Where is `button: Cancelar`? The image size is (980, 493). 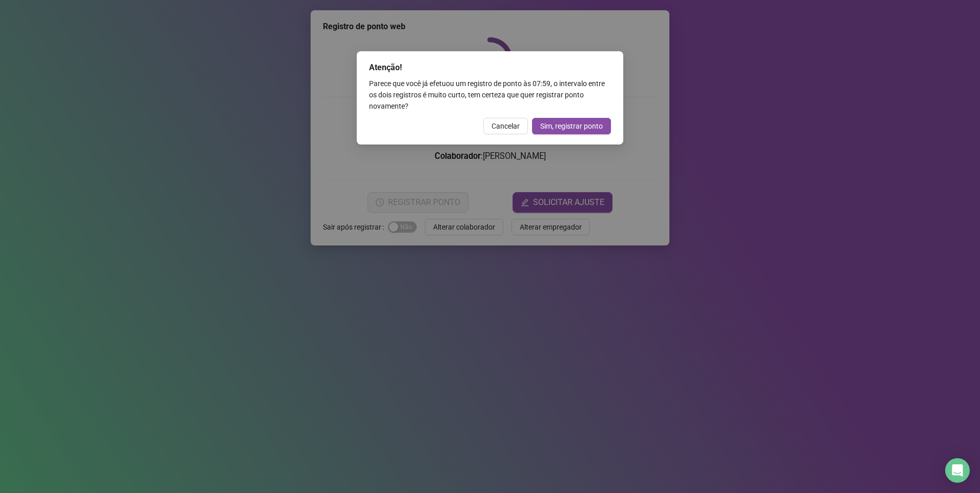 button: Cancelar is located at coordinates (506, 126).